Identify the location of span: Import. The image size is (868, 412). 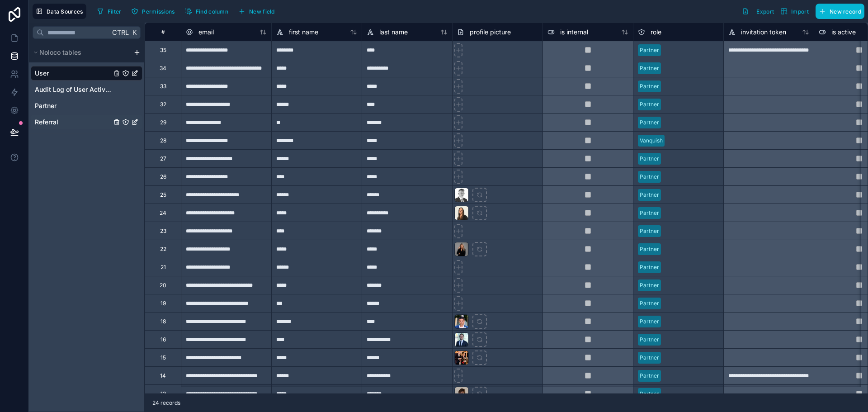
(800, 12).